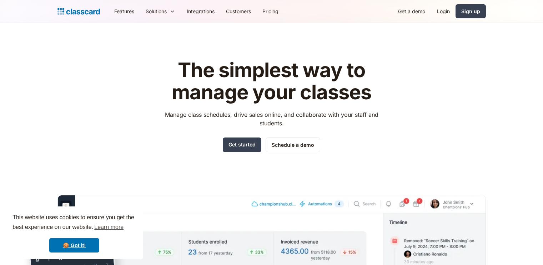  What do you see at coordinates (271, 119) in the screenshot?
I see `p: Manage class schedules, drive sales online, and collaborate with your staff and students.` at bounding box center [271, 119].